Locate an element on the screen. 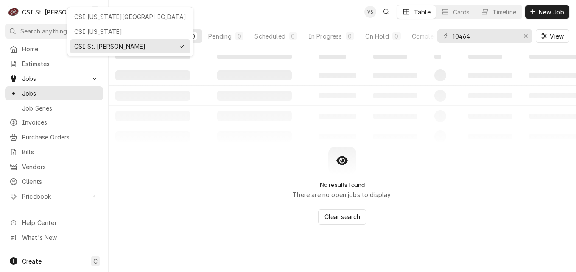 Image resolution: width=576 pixels, height=272 pixels. a: Go to Jobs is located at coordinates (54, 93).